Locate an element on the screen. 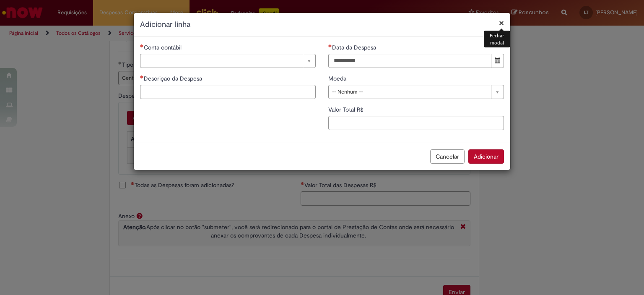  span: Moeda is located at coordinates (338, 79).